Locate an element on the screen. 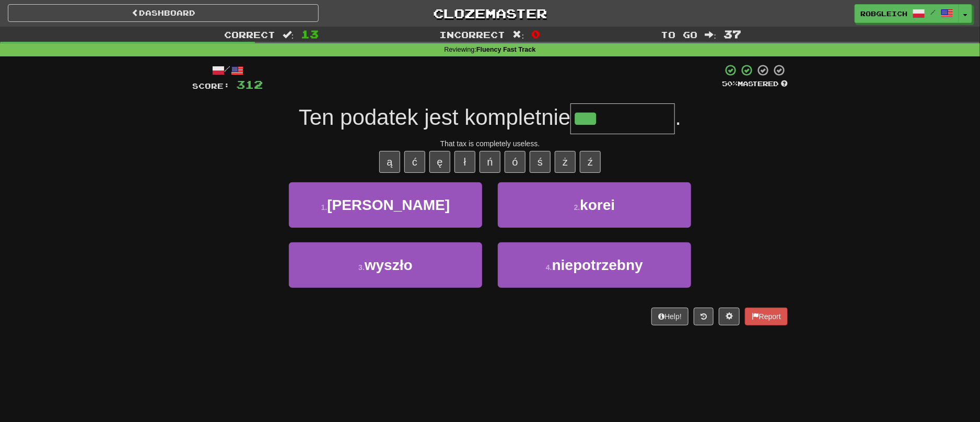 The height and width of the screenshot is (422, 980). span: 37 is located at coordinates (733, 34).